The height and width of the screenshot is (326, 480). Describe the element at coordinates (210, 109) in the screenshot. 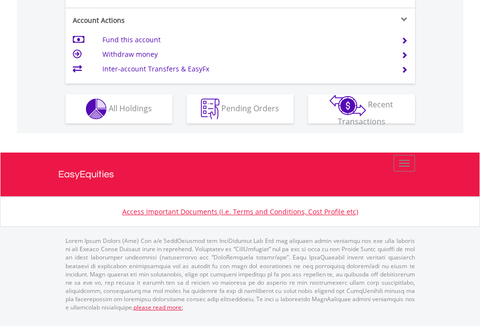

I see `img: pending_instructions-wht.png` at that location.